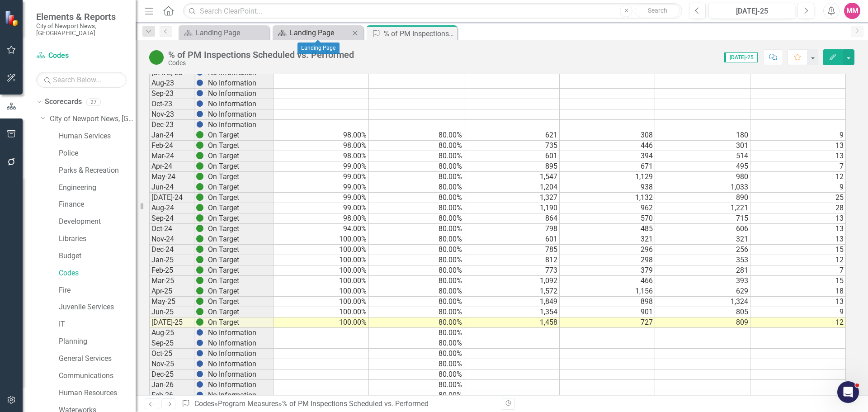 The height and width of the screenshot is (412, 868). What do you see at coordinates (512, 135) in the screenshot?
I see `td: 621` at bounding box center [512, 135].